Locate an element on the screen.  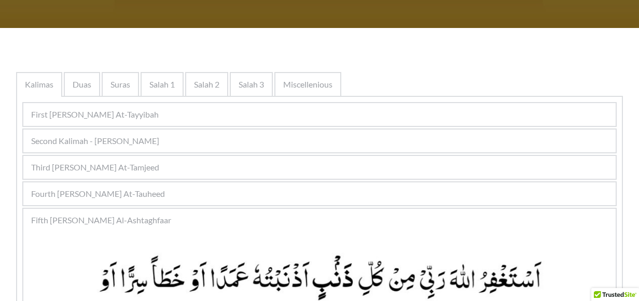
span: Suras is located at coordinates (120, 85).